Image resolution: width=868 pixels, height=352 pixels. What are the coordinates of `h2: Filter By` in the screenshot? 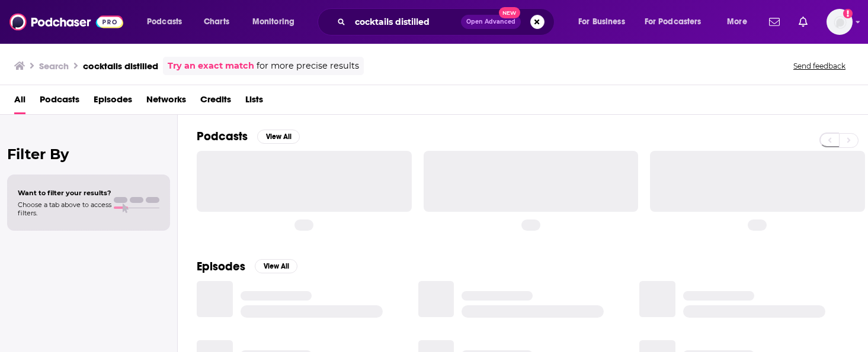 It's located at (89, 154).